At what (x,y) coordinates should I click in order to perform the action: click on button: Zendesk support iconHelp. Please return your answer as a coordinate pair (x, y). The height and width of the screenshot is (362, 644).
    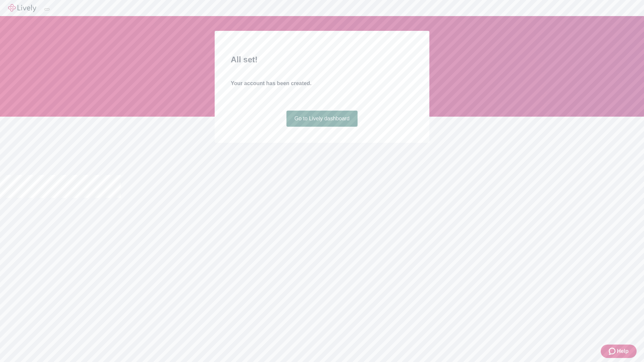
    Looking at the image, I should click on (618, 352).